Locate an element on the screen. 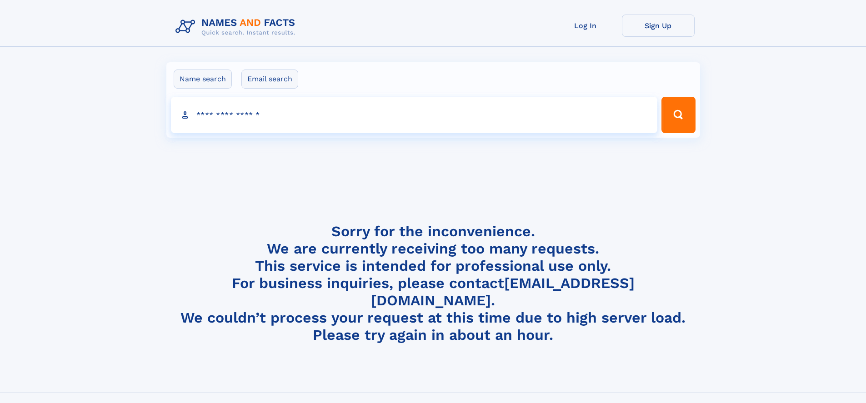 This screenshot has width=866, height=403. h4: Sorry for the inconvenience. We are currently receiving too many requests. This service is intend... is located at coordinates (433, 283).